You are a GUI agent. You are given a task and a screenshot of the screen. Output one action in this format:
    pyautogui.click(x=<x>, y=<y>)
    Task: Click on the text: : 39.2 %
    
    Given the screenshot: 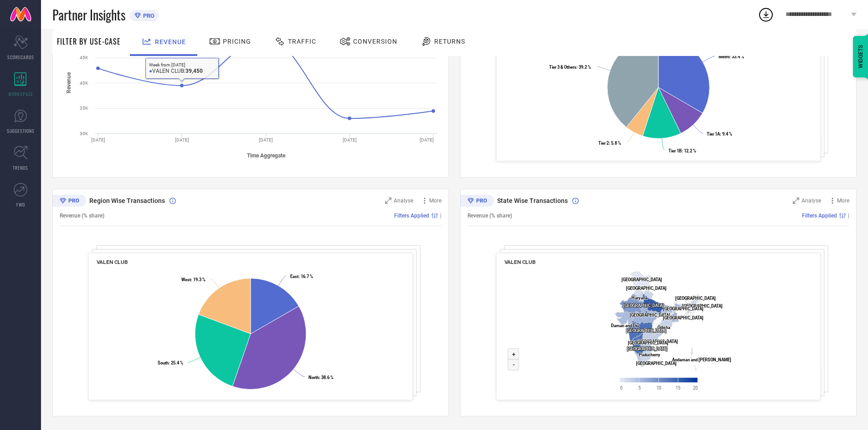 What is the action you would take?
    pyautogui.click(x=570, y=67)
    